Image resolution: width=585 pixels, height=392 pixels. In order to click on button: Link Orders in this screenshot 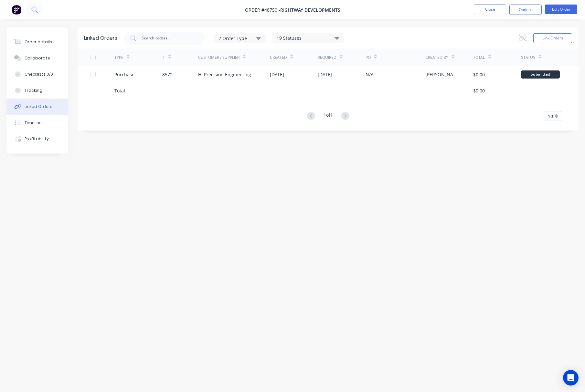, I will do `click(553, 38)`.